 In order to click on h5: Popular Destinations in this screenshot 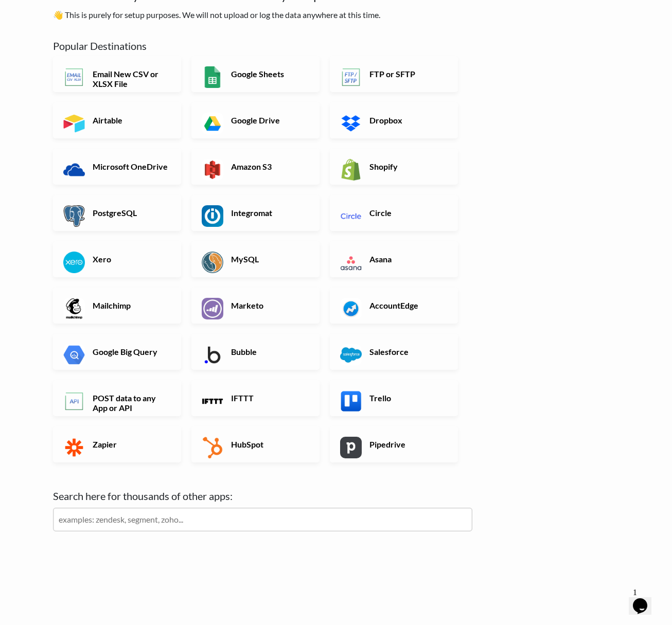, I will do `click(263, 46)`.